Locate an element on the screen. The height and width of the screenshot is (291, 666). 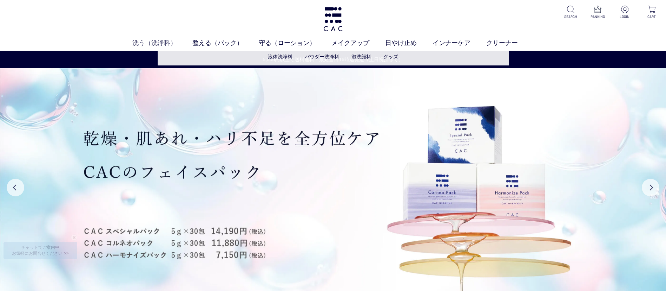
a: 液体洗浄料 is located at coordinates (280, 57).